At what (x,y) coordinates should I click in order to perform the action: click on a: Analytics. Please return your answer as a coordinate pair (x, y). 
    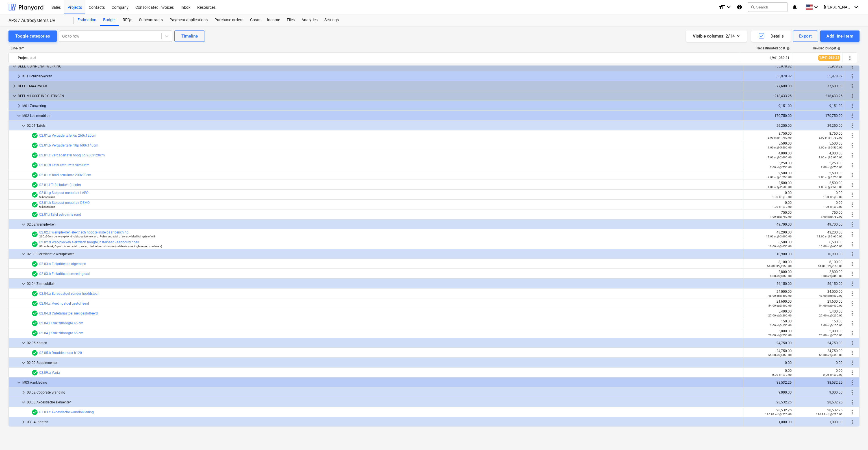
    Looking at the image, I should click on (309, 20).